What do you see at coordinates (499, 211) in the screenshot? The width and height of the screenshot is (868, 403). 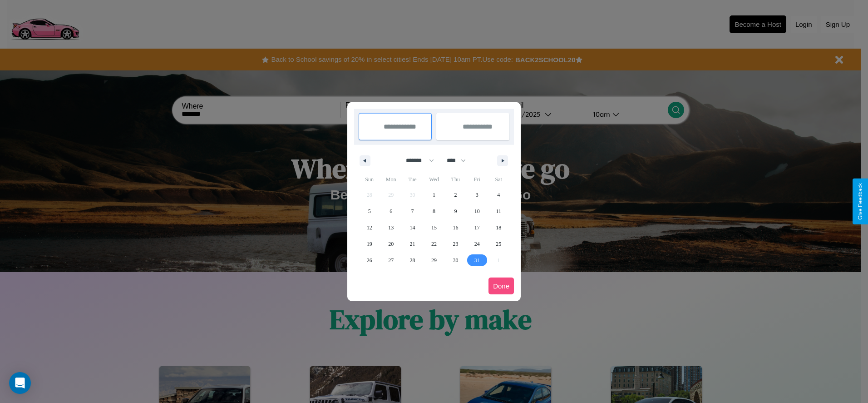 I see `button: 11` at bounding box center [499, 211].